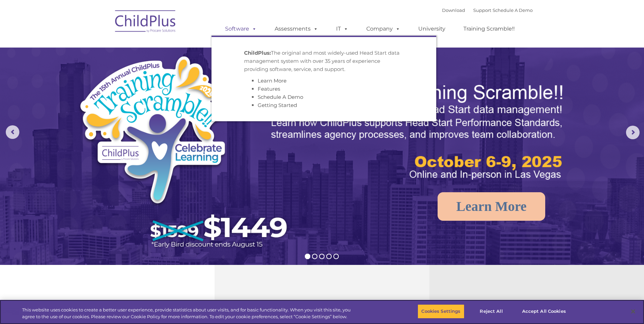 The width and height of the screenshot is (644, 324). Describe the element at coordinates (105, 47) in the screenshot. I see `span: Last name` at that location.